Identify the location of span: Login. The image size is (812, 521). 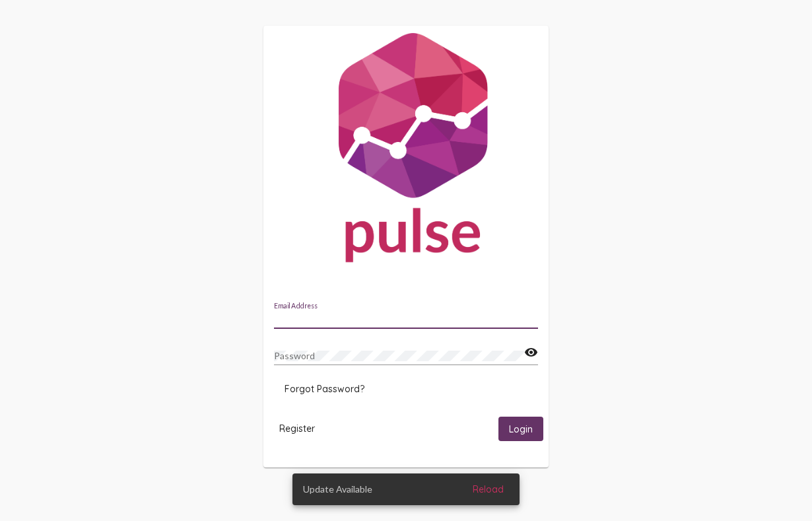
(521, 429).